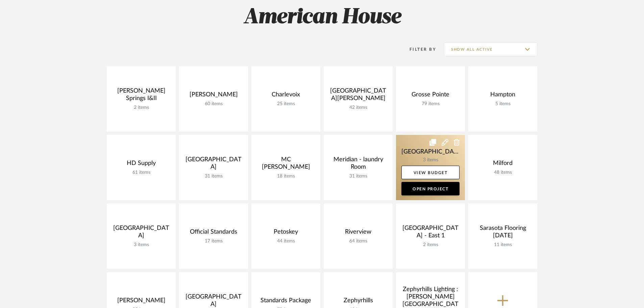 Image resolution: width=644 pixels, height=308 pixels. I want to click on div: Hampton, so click(503, 96).